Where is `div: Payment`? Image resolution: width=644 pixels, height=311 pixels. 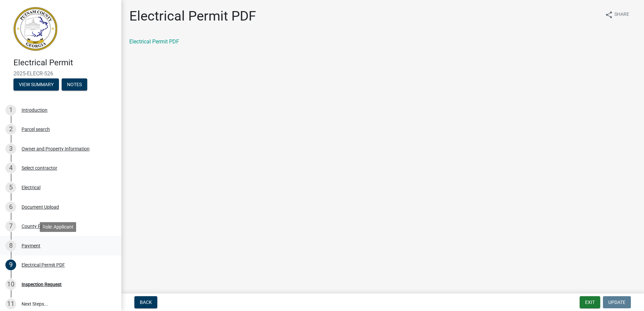
div: Payment is located at coordinates (31, 245).